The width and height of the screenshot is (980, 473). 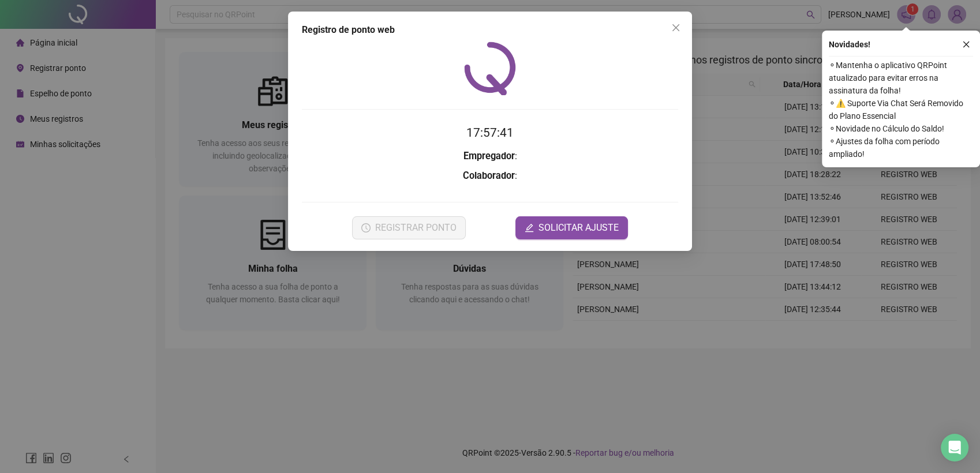 What do you see at coordinates (489, 176) in the screenshot?
I see `strong: Colaborador` at bounding box center [489, 176].